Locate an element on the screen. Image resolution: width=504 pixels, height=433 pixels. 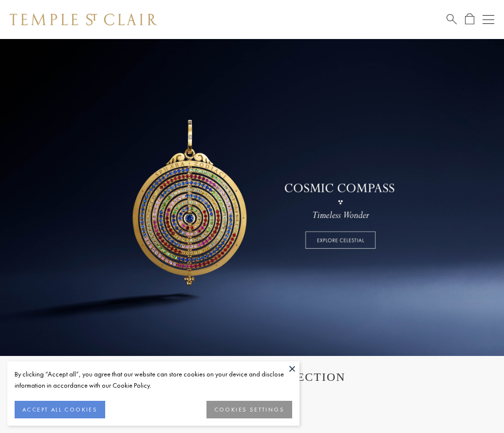
button: COOKIES SETTINGS is located at coordinates (249, 409).